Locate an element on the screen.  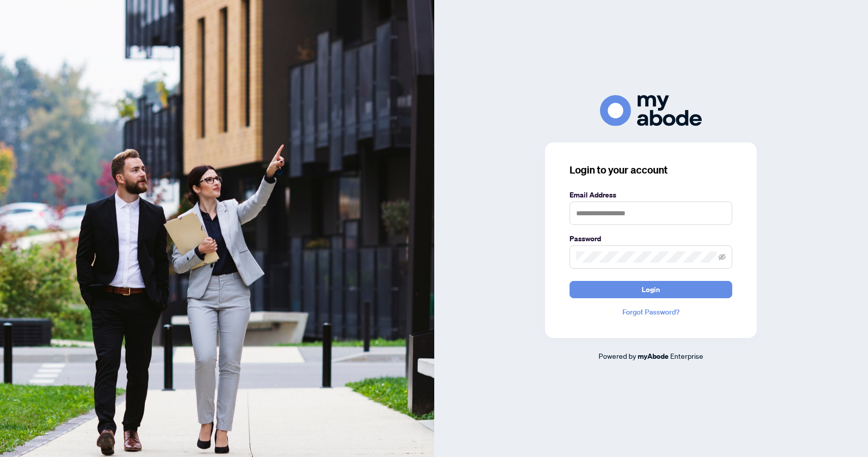
span: eye-invisible is located at coordinates (722, 257).